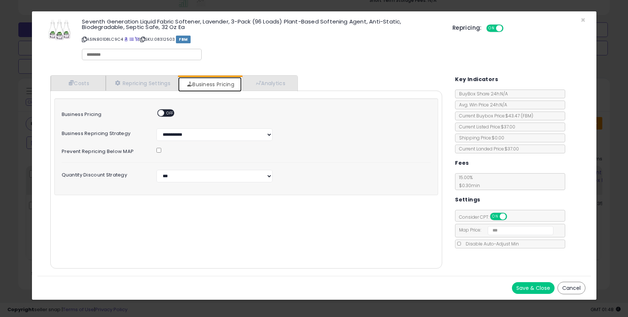  What do you see at coordinates (270, 83) in the screenshot?
I see `a: Analytics` at bounding box center [270, 83].